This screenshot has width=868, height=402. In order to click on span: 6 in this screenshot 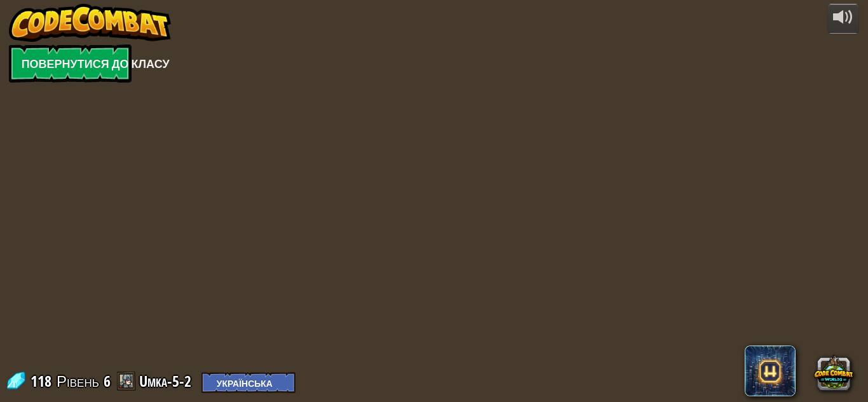, I will do `click(107, 381)`.